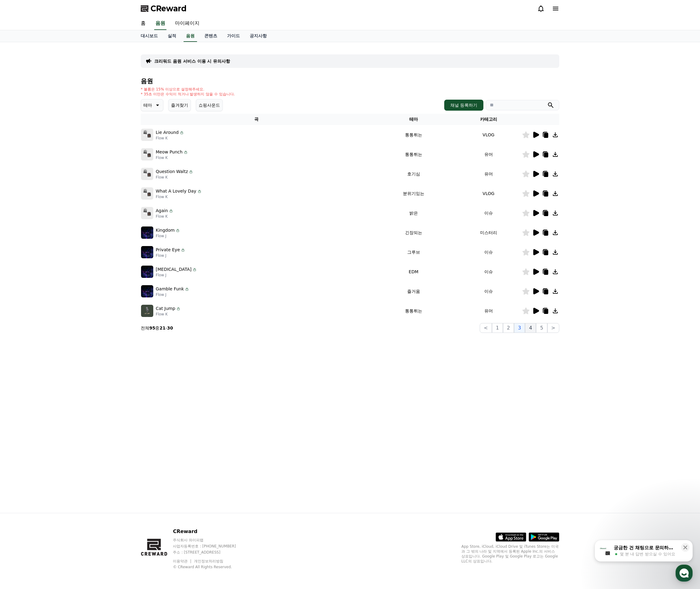 Image resolution: width=700 pixels, height=589 pixels. What do you see at coordinates (162, 211) in the screenshot?
I see `p: Again` at bounding box center [162, 211].